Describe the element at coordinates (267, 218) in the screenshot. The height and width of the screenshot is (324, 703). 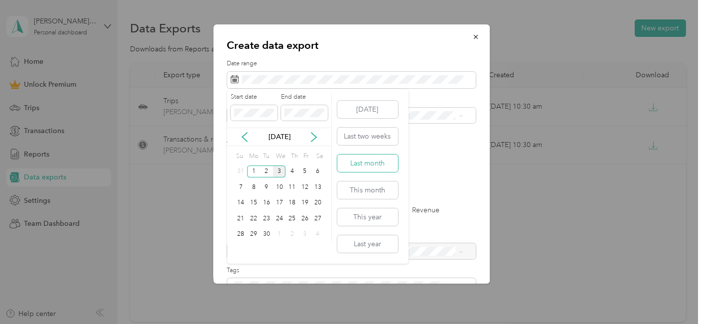
I see `div: 23` at that location.